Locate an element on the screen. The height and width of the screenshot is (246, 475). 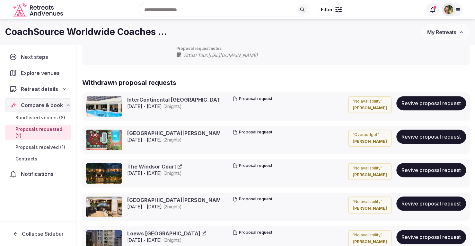
img: The Windsor Court cover photo is located at coordinates (104, 173).